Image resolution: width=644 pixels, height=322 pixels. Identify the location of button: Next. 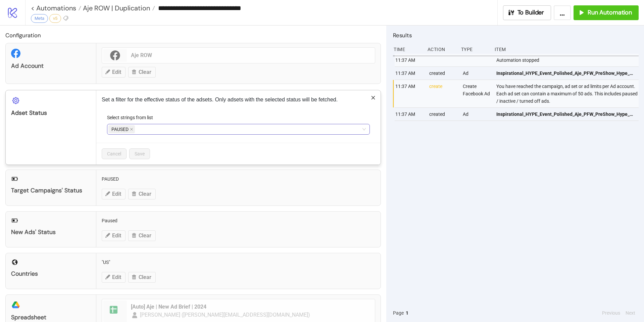
(630, 313).